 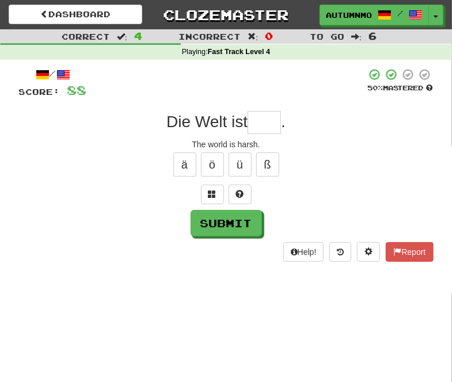 I want to click on div: Mastered, so click(x=400, y=88).